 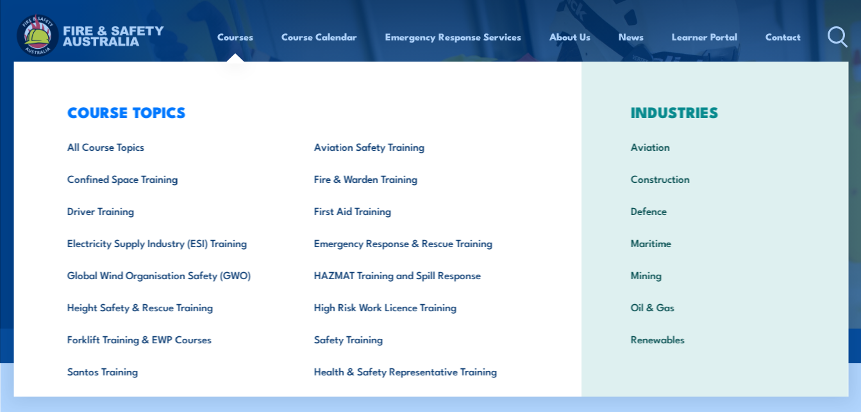 What do you see at coordinates (417, 339) in the screenshot?
I see `a: Safety Training` at bounding box center [417, 339].